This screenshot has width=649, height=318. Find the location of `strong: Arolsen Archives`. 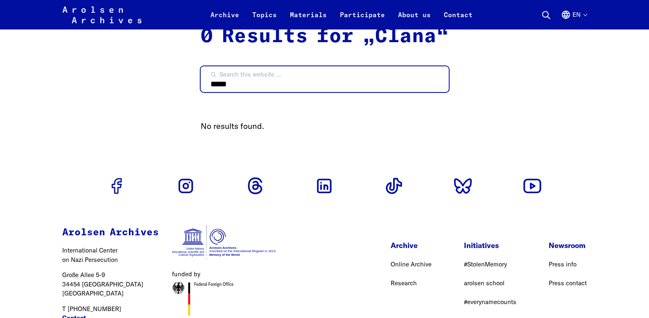

strong: Arolsen Archives is located at coordinates (110, 232).